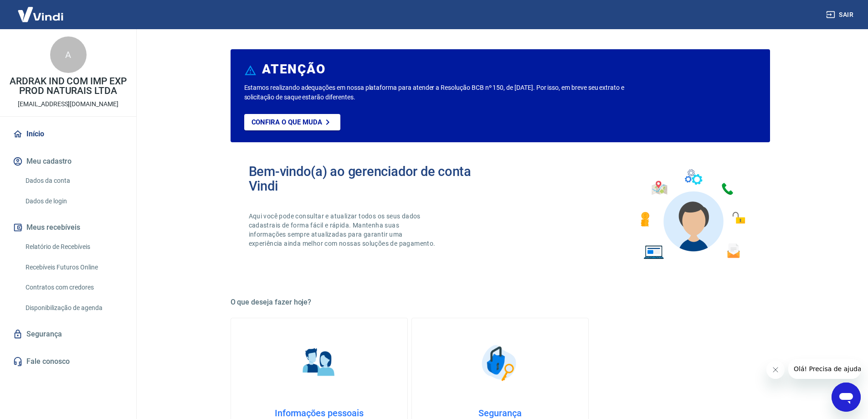  I want to click on a: Confira o que muda, so click(292, 122).